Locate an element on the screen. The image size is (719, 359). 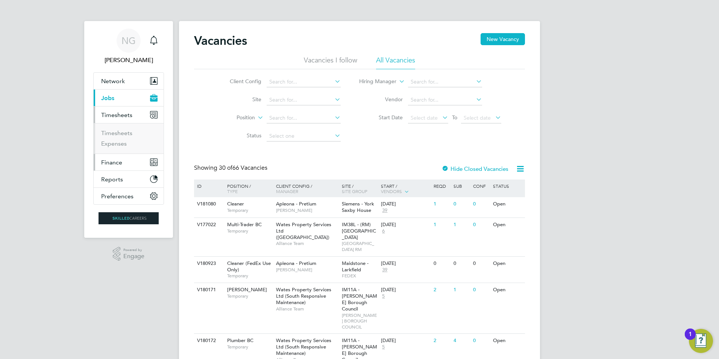
span: Reports is located at coordinates (112, 179).